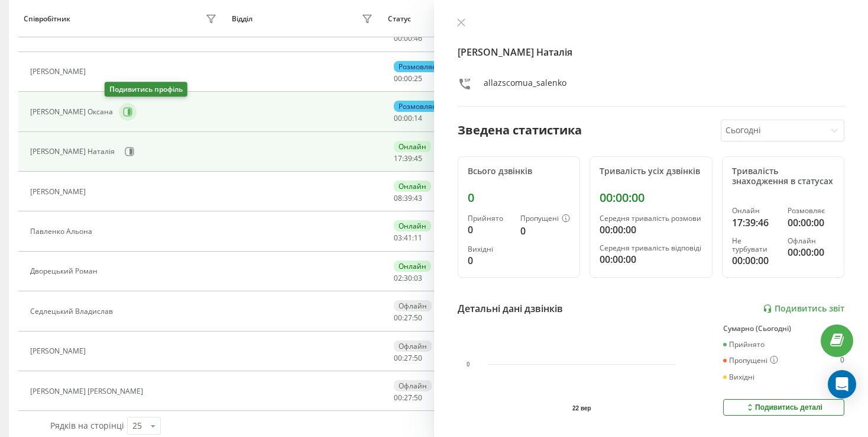  Describe the element at coordinates (418, 237) in the screenshot. I see `span: 11` at that location.